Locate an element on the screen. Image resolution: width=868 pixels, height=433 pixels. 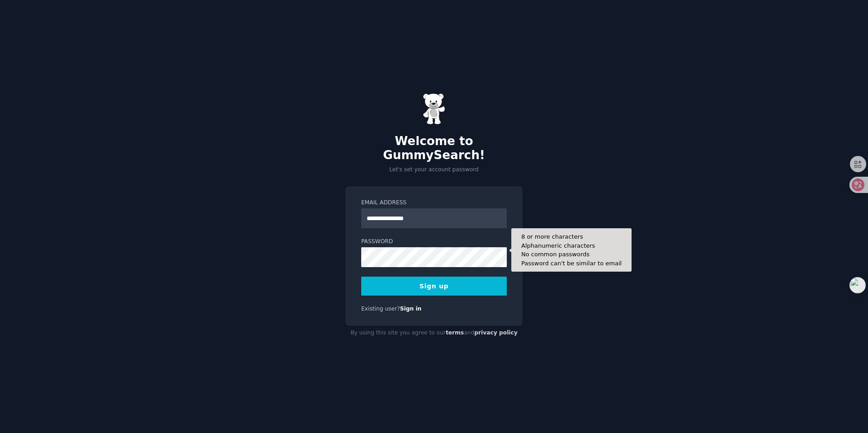
span: Existing user? is located at coordinates (380, 309).